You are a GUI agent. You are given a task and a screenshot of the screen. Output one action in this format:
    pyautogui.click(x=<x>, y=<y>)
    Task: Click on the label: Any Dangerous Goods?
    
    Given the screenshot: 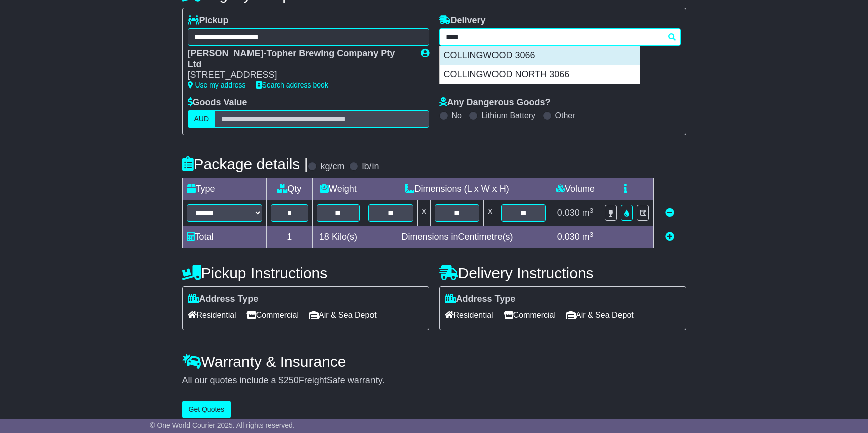 What is the action you would take?
    pyautogui.click(x=495, y=103)
    